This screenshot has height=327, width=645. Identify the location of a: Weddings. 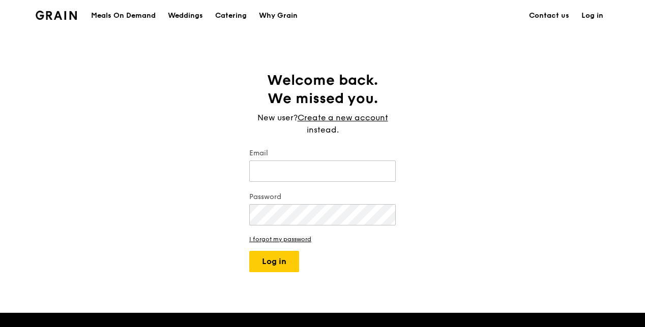
(185, 16).